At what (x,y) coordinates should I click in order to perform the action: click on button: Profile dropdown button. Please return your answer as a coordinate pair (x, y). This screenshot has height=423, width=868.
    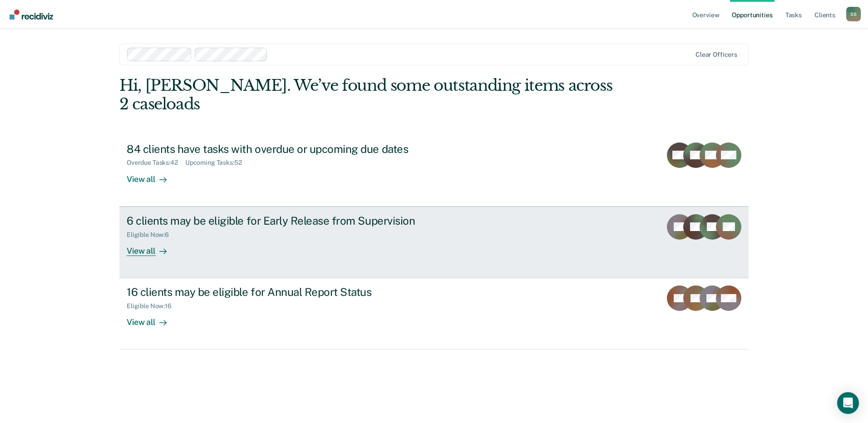
    Looking at the image, I should click on (854, 14).